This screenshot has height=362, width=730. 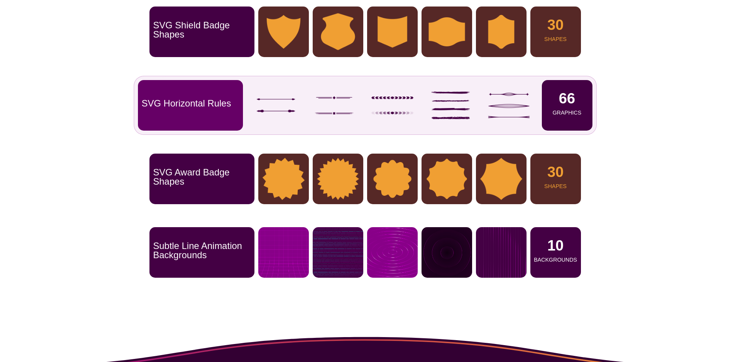 What do you see at coordinates (186, 104) in the screenshot?
I see `p: SVG Horizontal Rules` at bounding box center [186, 104].